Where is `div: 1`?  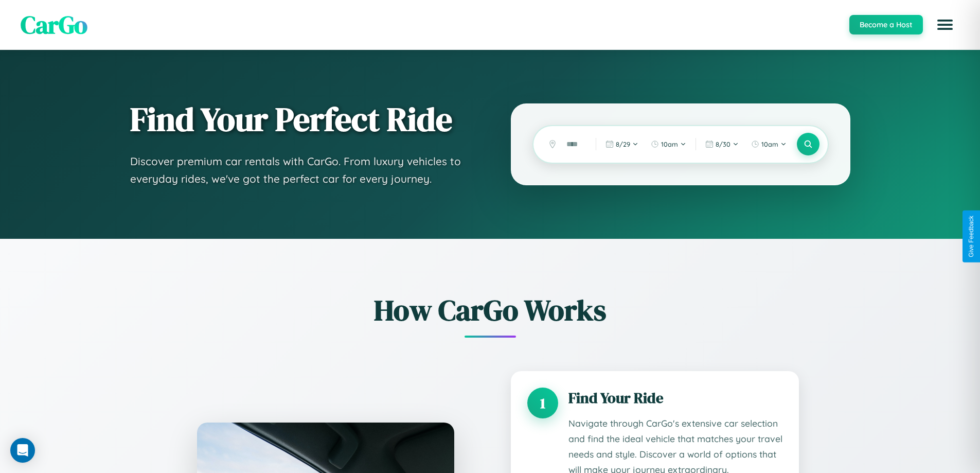
div: 1 is located at coordinates (543, 403).